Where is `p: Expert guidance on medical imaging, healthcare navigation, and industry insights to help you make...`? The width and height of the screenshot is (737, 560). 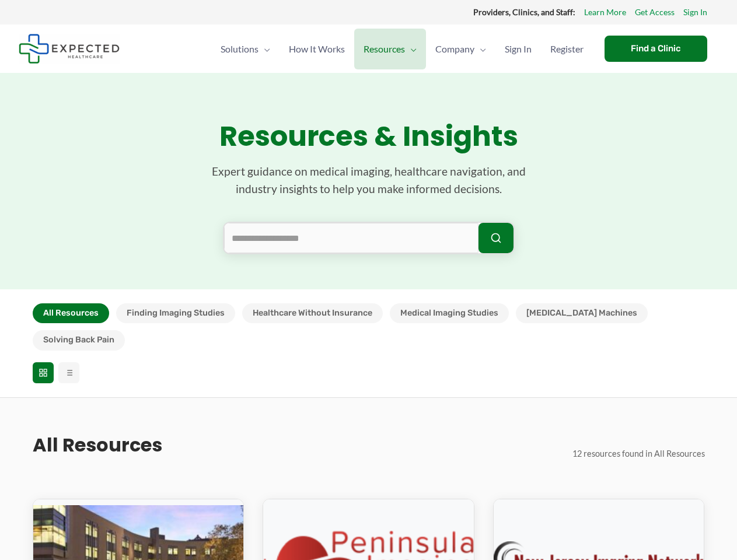 p: Expert guidance on medical imaging, healthcare navigation, and industry insights to help you make... is located at coordinates (368, 180).